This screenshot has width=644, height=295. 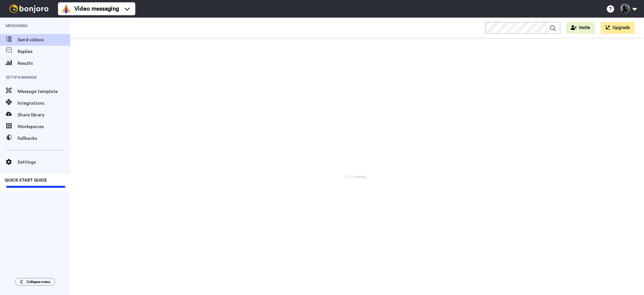 What do you see at coordinates (580, 28) in the screenshot?
I see `button: Invite` at bounding box center [580, 28].